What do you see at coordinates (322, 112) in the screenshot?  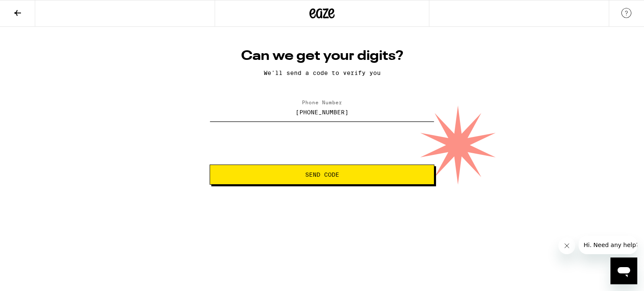 I see `input: Phone Number` at bounding box center [322, 112].